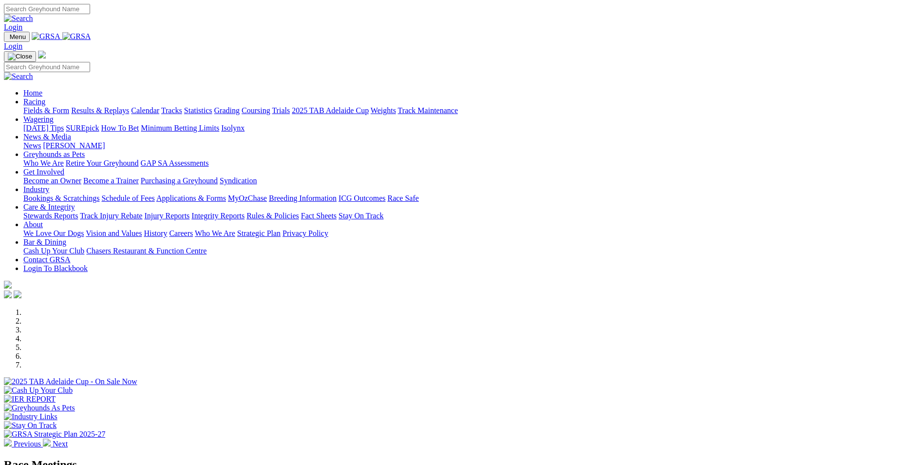 Image resolution: width=924 pixels, height=465 pixels. What do you see at coordinates (146, 250) in the screenshot?
I see `a: Chasers Restaurant & Function Centre` at bounding box center [146, 250].